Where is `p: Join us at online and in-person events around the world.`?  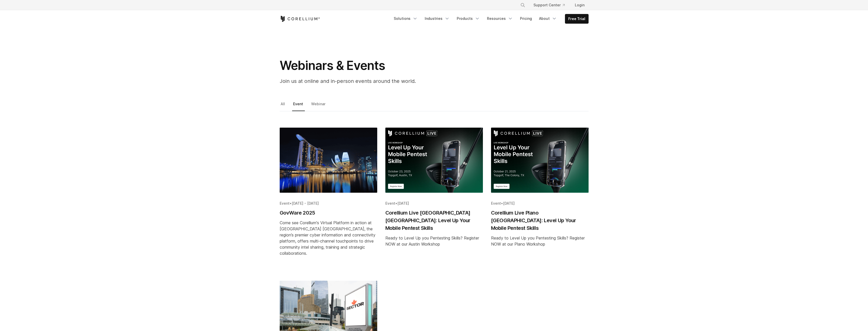 p: Join us at online and in-person events around the world. is located at coordinates (382, 81).